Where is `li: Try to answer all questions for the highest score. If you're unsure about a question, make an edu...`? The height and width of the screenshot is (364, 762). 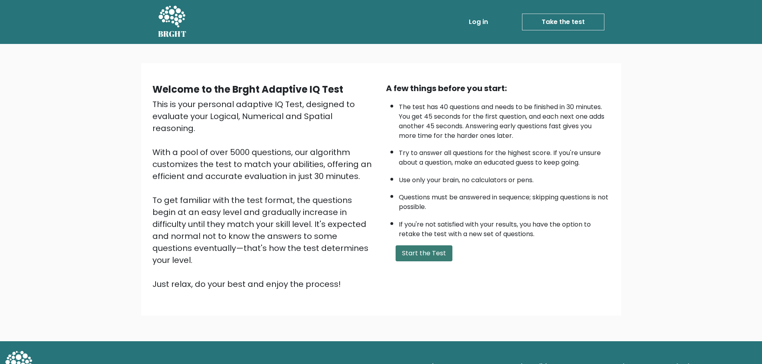 li: Try to answer all questions for the highest score. If you're unsure about a question, make an edu... is located at coordinates (504, 156).